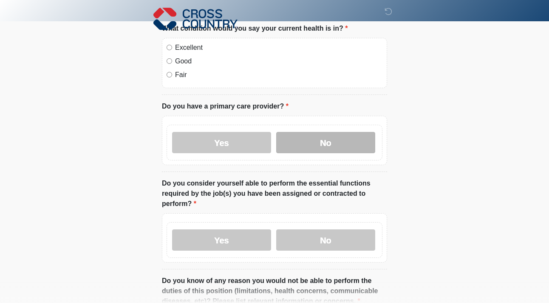  I want to click on label: Do you consider yourself able to perform the essential functions required by the job(s) you have ..., so click(275, 193).